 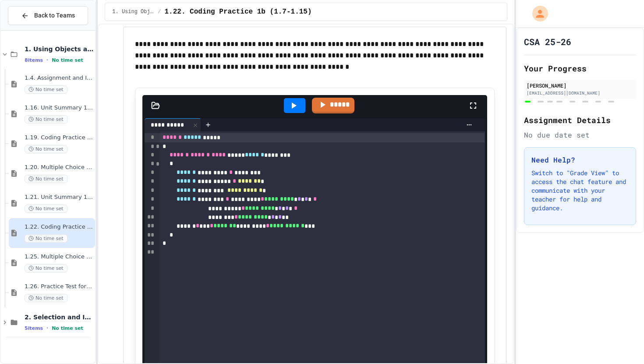 What do you see at coordinates (59, 197) in the screenshot?
I see `span: 1.21. Unit Summary 1b (1.7-1.15)` at bounding box center [59, 197].